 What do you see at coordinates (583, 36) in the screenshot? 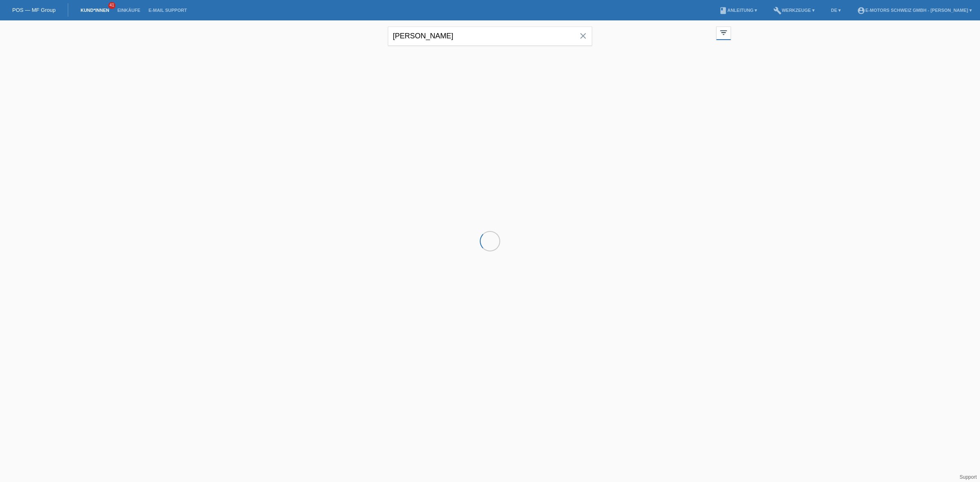
I see `i: close` at bounding box center [583, 36].